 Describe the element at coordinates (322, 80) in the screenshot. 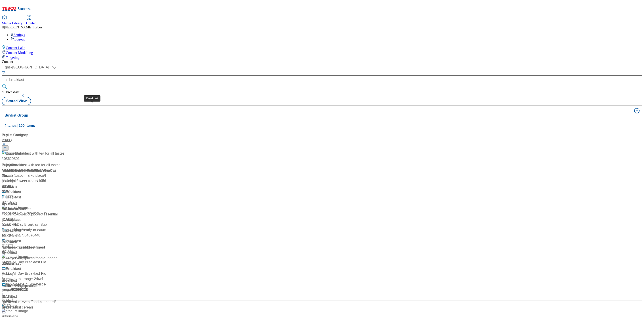

I see `input: Search` at that location.